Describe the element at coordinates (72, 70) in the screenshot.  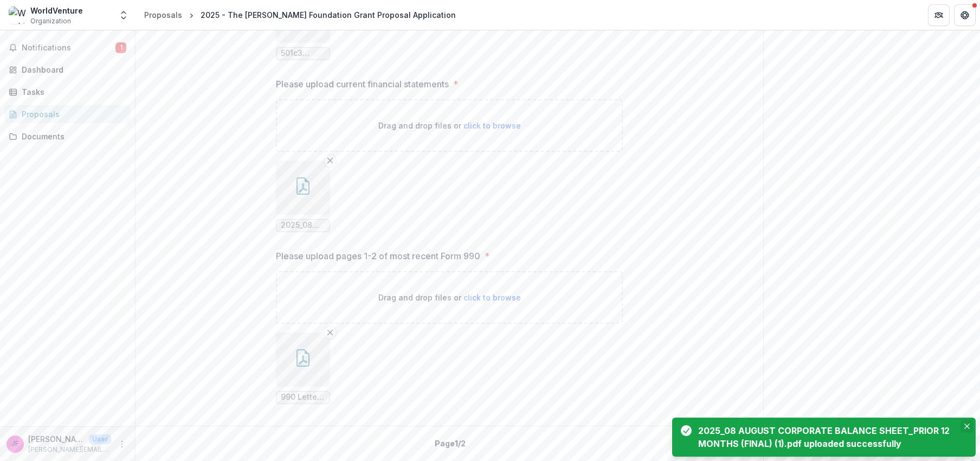
I see `div: Dashboard` at that location.